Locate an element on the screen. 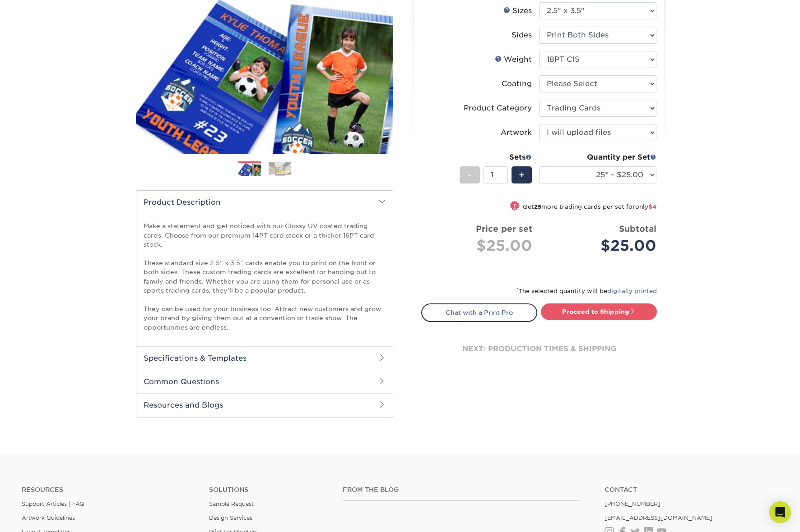  div: Sets is located at coordinates (495, 158).